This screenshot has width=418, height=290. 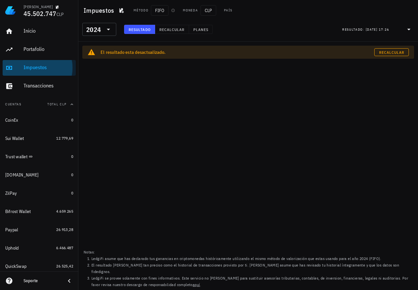 What do you see at coordinates (65, 248) in the screenshot?
I see `span: 6.466.487` at bounding box center [65, 248].